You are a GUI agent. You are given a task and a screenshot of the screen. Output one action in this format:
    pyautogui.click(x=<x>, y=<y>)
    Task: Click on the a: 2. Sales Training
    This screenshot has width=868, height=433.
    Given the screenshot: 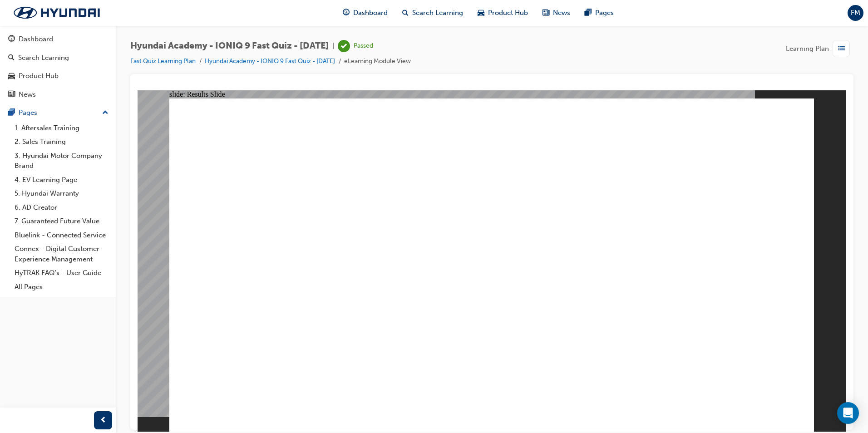 What is the action you would take?
    pyautogui.click(x=62, y=141)
    